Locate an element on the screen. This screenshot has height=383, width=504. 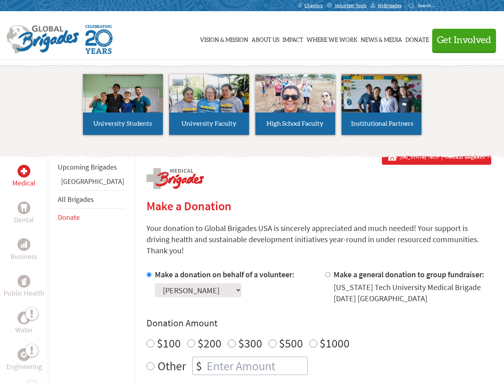
label: $200 is located at coordinates (209, 343).